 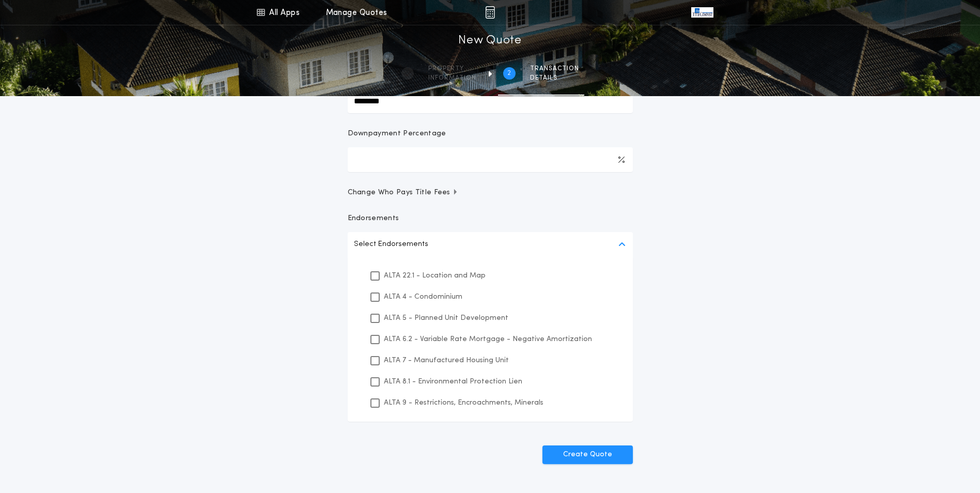 I want to click on p: Endorsements, so click(x=490, y=219).